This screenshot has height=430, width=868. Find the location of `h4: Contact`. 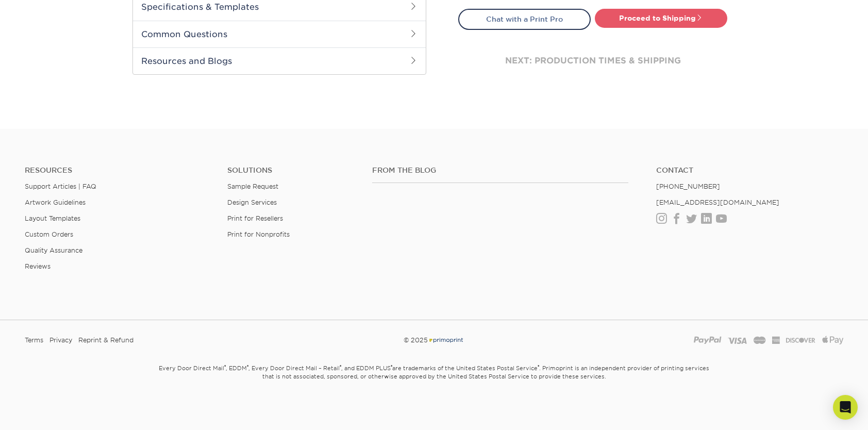

h4: Contact is located at coordinates (749, 170).